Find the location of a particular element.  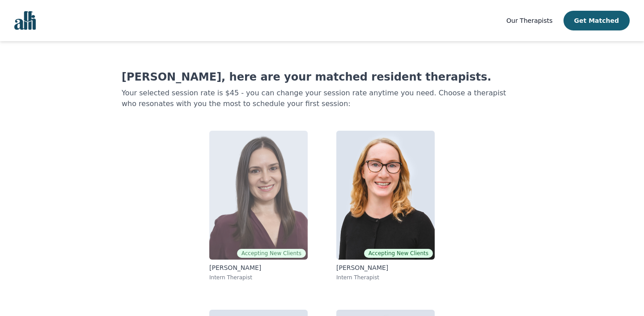

a: Get Matched is located at coordinates (597, 21).